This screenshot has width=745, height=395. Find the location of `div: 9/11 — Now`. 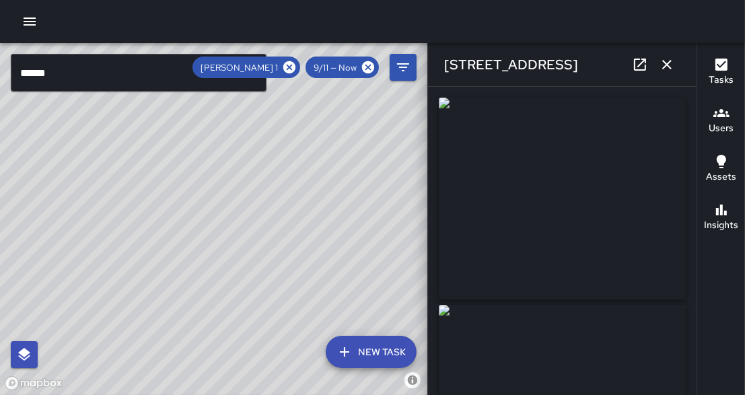

div: 9/11 — Now is located at coordinates (342, 67).